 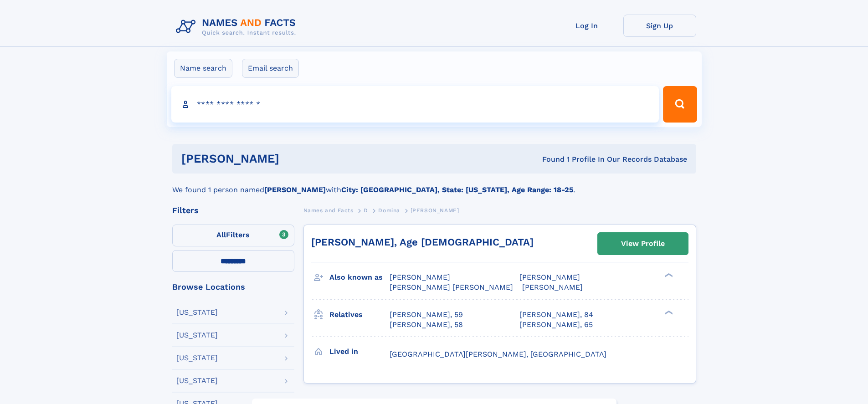 What do you see at coordinates (643, 244) in the screenshot?
I see `div: View Profile` at bounding box center [643, 244].